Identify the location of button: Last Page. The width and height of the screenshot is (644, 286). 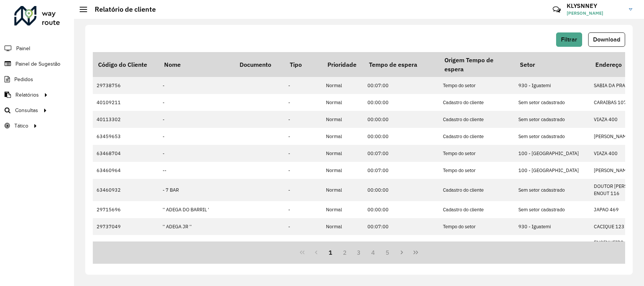
(416, 253).